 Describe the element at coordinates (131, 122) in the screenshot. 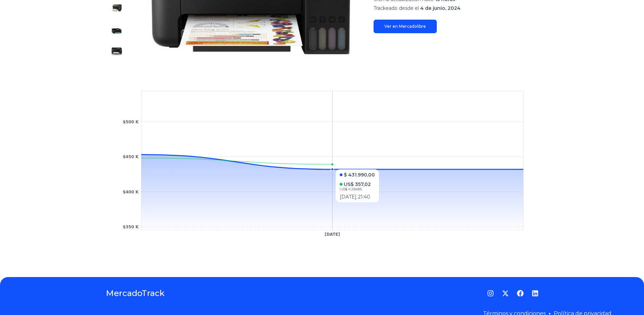

I see `tspan: $500 K` at that location.